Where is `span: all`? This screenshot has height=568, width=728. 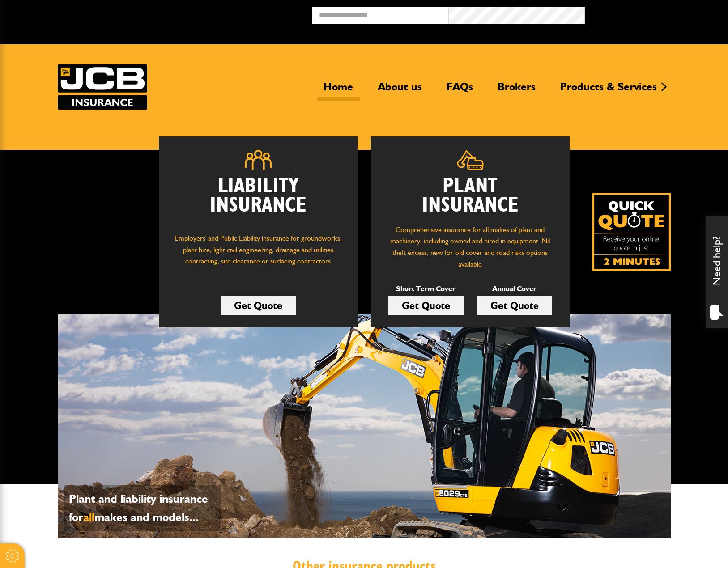 span: all is located at coordinates (89, 517).